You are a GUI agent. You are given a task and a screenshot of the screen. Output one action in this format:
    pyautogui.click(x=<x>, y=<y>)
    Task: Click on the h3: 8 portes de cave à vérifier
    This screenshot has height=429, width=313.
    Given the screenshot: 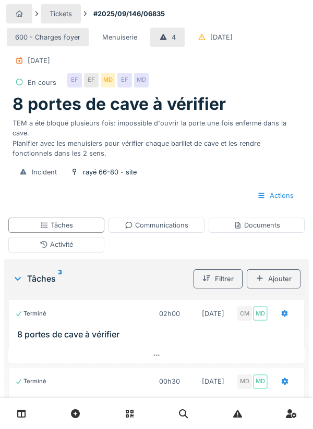 What is the action you would take?
    pyautogui.click(x=158, y=335)
    